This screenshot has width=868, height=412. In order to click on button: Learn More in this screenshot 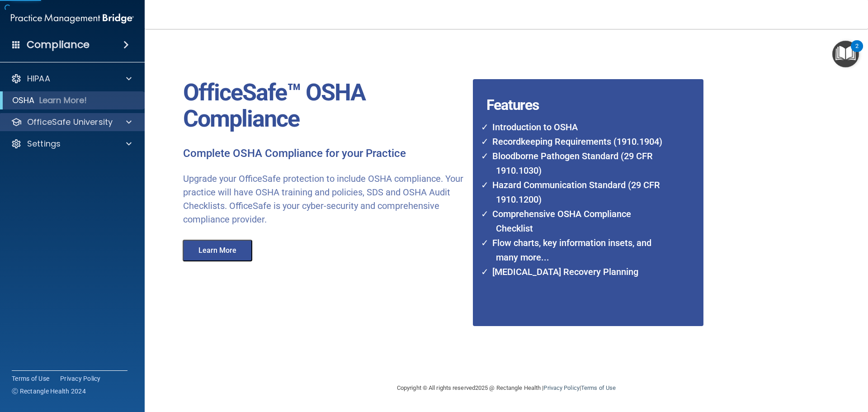, I will do `click(217, 250)`.